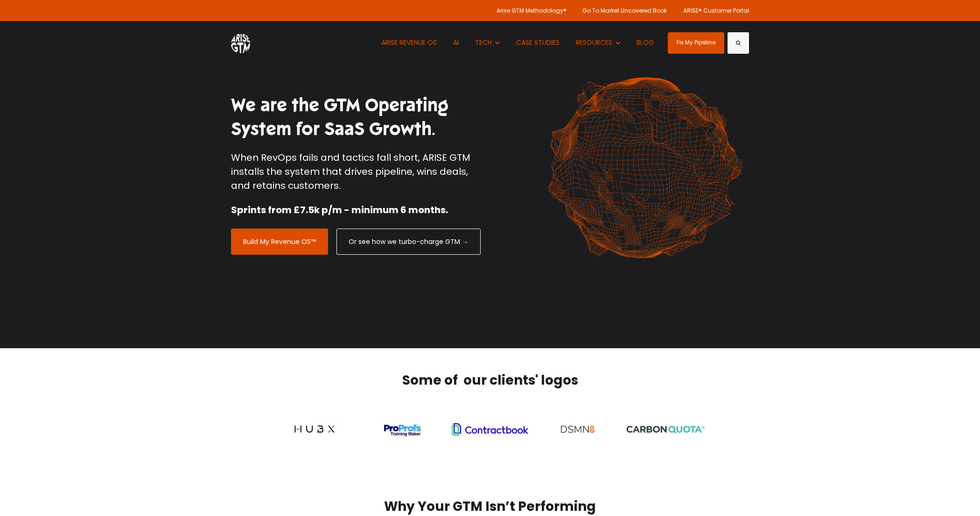 The image size is (980, 516). I want to click on a: CASE STUDIES, so click(537, 43).